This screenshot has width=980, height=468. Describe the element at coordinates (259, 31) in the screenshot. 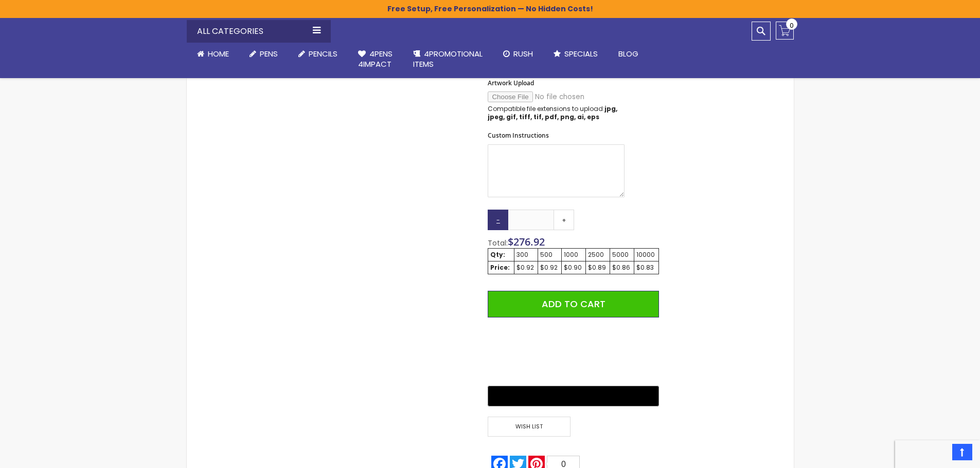

I see `div: All Categories` at that location.